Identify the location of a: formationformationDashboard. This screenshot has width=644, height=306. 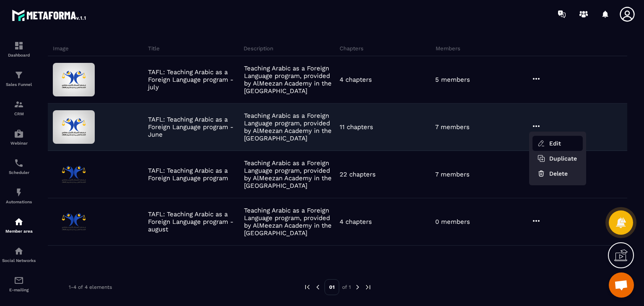
(19, 49).